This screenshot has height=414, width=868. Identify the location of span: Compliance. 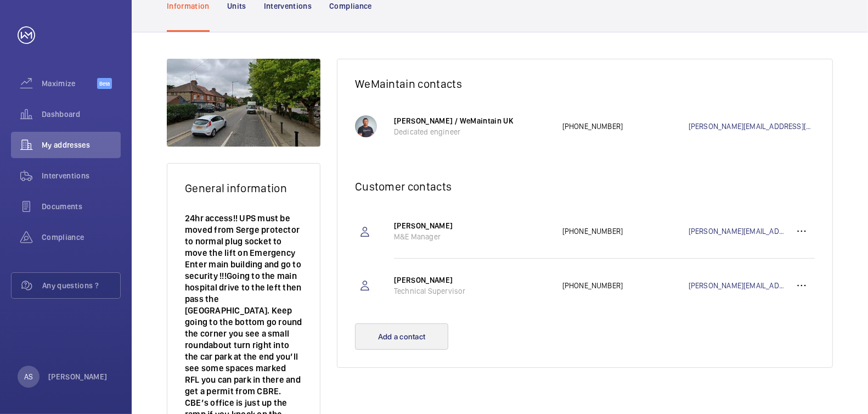
(81, 237).